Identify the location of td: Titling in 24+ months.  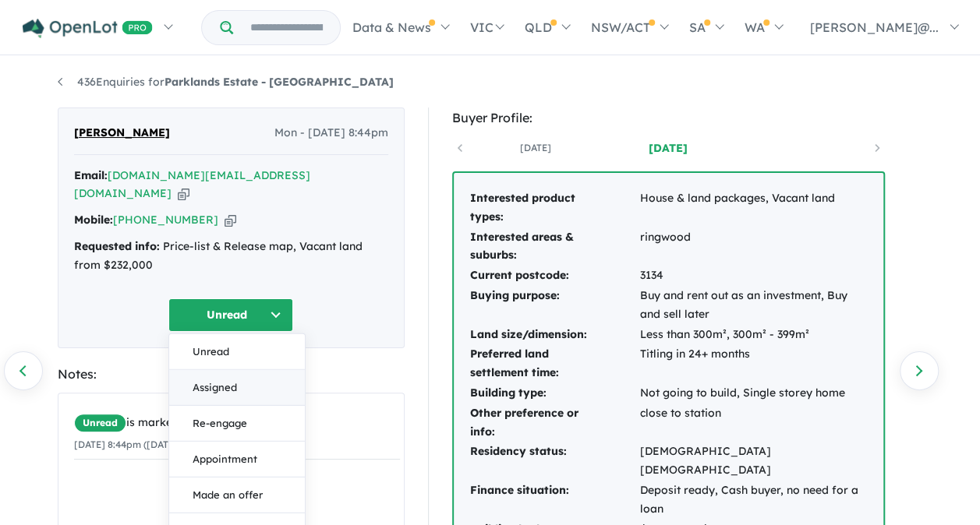
(753, 364).